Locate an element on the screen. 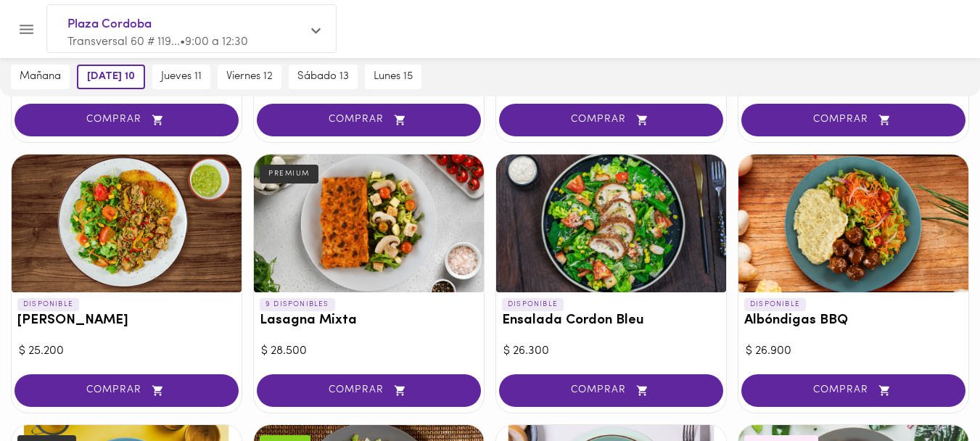  button: viernes 12 is located at coordinates (250, 77).